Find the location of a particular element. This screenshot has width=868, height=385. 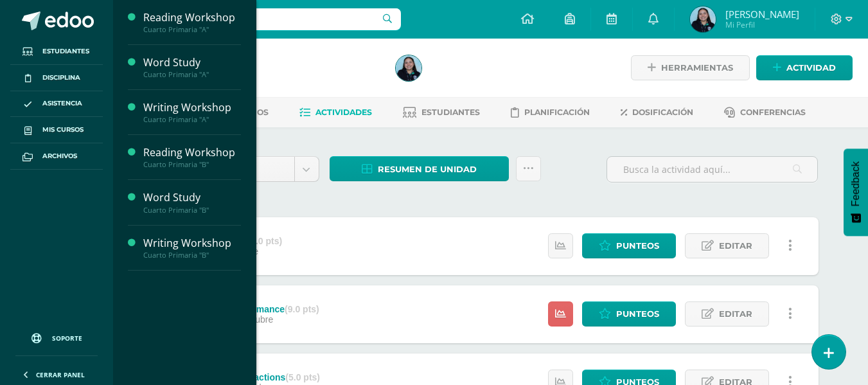

a: Actividad is located at coordinates (805, 67).